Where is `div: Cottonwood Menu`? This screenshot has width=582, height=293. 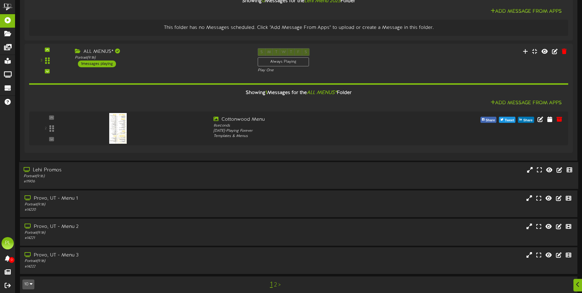 div: Cottonwood Menu is located at coordinates (321, 119).